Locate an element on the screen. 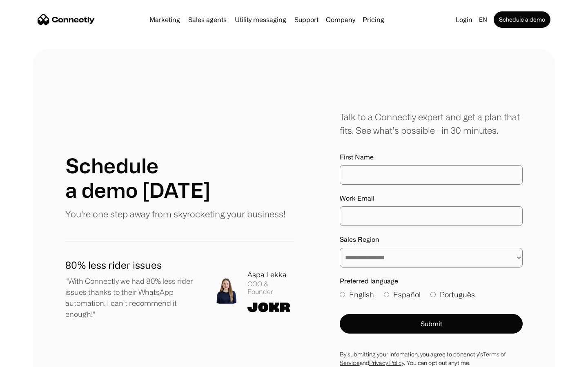  label: First Name is located at coordinates (431, 157).